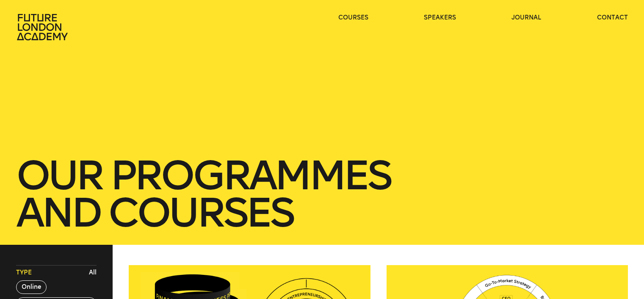 The height and width of the screenshot is (299, 644). Describe the element at coordinates (93, 273) in the screenshot. I see `button: All` at that location.